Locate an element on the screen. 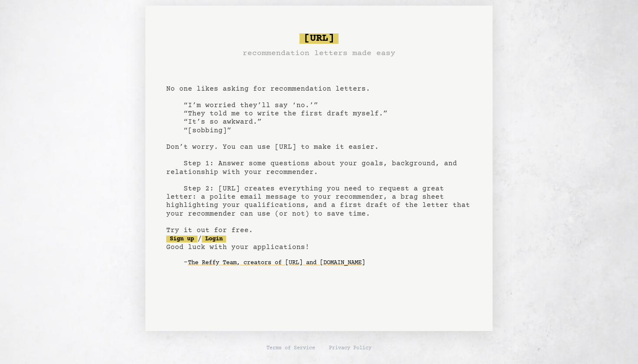 This screenshot has width=638, height=364. h3: recommendation letters made easy is located at coordinates (319, 53).